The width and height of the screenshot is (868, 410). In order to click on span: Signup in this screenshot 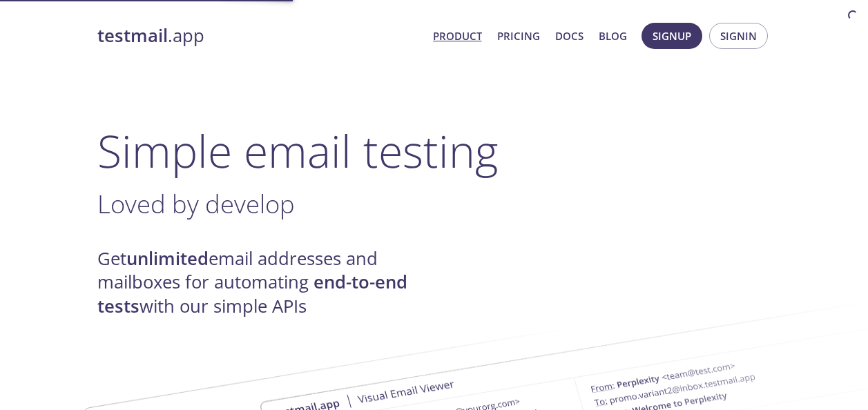, I will do `click(672, 36)`.